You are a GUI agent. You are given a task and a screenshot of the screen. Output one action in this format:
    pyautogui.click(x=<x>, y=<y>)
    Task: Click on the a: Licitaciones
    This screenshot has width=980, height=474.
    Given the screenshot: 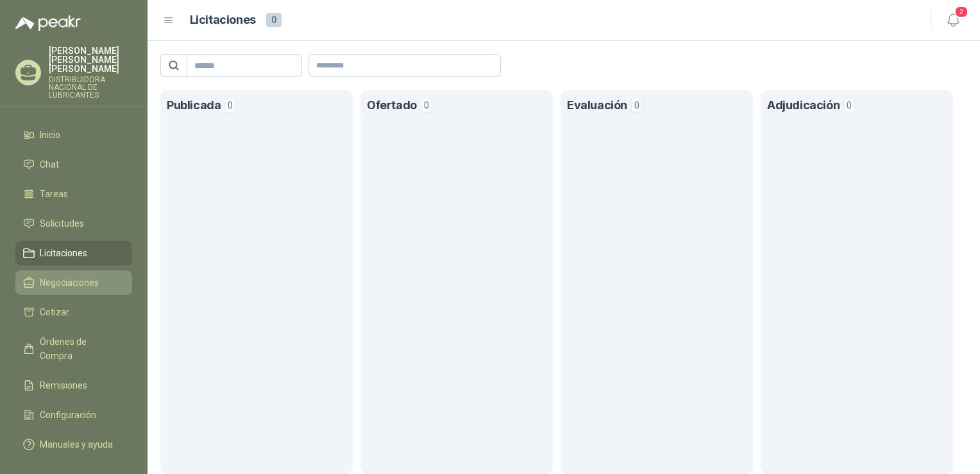 What is the action you would take?
    pyautogui.click(x=73, y=252)
    